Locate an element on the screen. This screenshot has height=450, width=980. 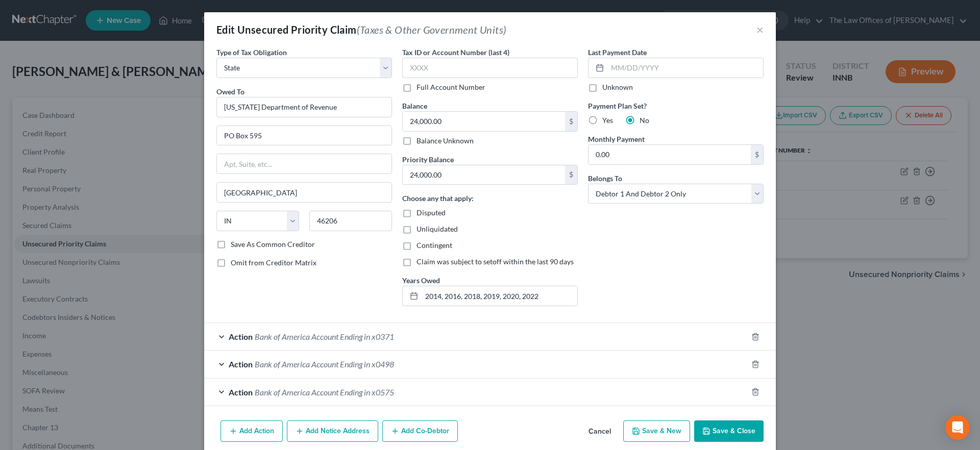
span: Owed To is located at coordinates (230, 92).